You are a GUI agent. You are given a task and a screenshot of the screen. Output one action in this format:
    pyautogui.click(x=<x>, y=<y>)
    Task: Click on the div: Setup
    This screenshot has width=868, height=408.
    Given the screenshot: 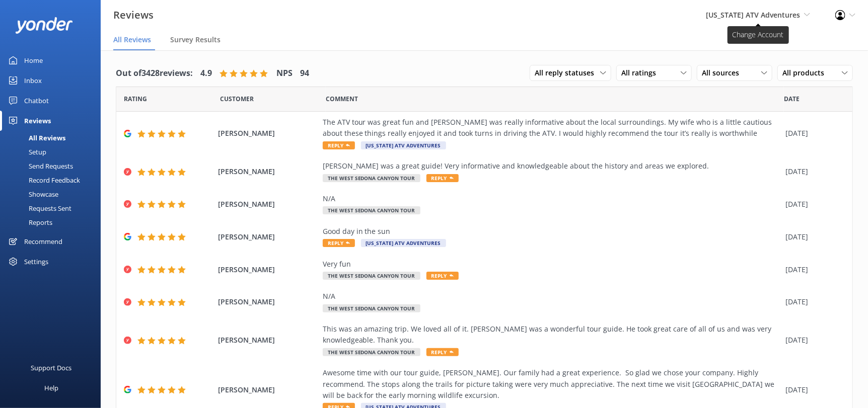 What is the action you would take?
    pyautogui.click(x=26, y=152)
    